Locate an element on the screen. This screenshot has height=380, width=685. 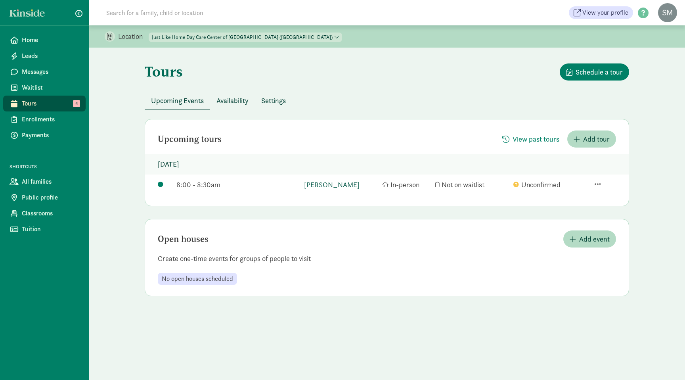
span: Messages is located at coordinates (50, 72).